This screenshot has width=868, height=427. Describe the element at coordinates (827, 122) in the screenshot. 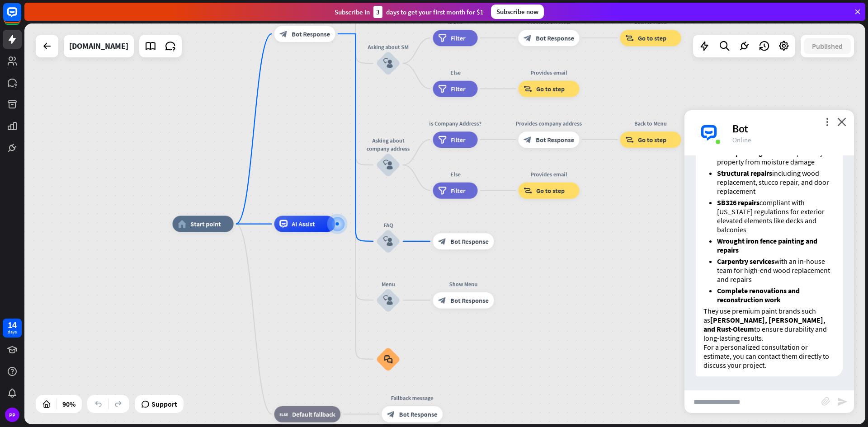

I see `i: more_vert` at that location.